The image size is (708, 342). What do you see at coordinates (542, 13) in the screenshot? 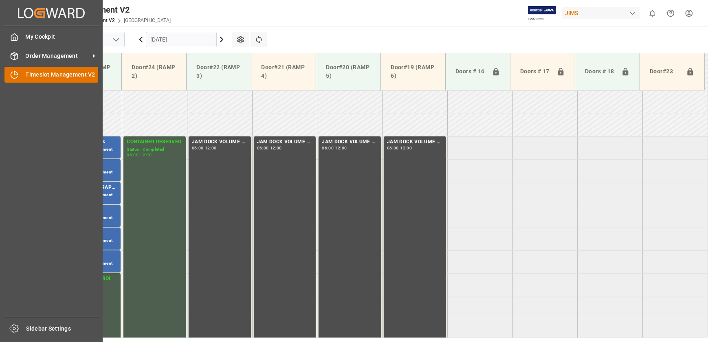
I see `img: Exertis%20JAM%20-%20Email%20Logo.jpg_1722504956.jpg` at bounding box center [542, 13].